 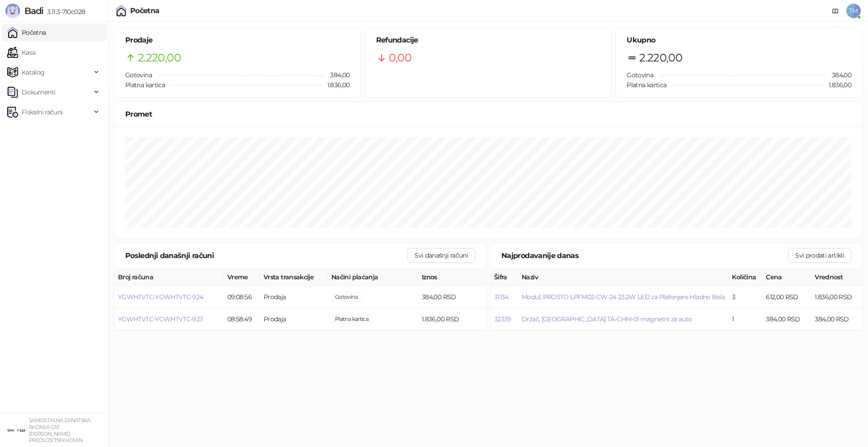 What do you see at coordinates (294, 277) in the screenshot?
I see `th: Vrsta transakcije` at bounding box center [294, 277].